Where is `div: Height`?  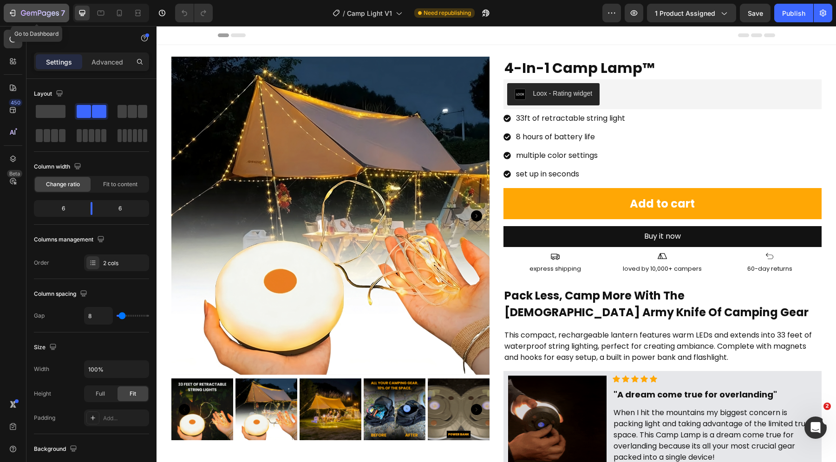
div: Height is located at coordinates (42, 394).